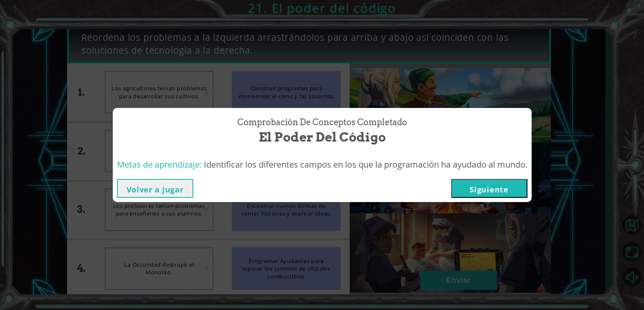 Image resolution: width=644 pixels, height=310 pixels. What do you see at coordinates (159, 164) in the screenshot?
I see `font: Metas de aprendizaje:` at bounding box center [159, 164].